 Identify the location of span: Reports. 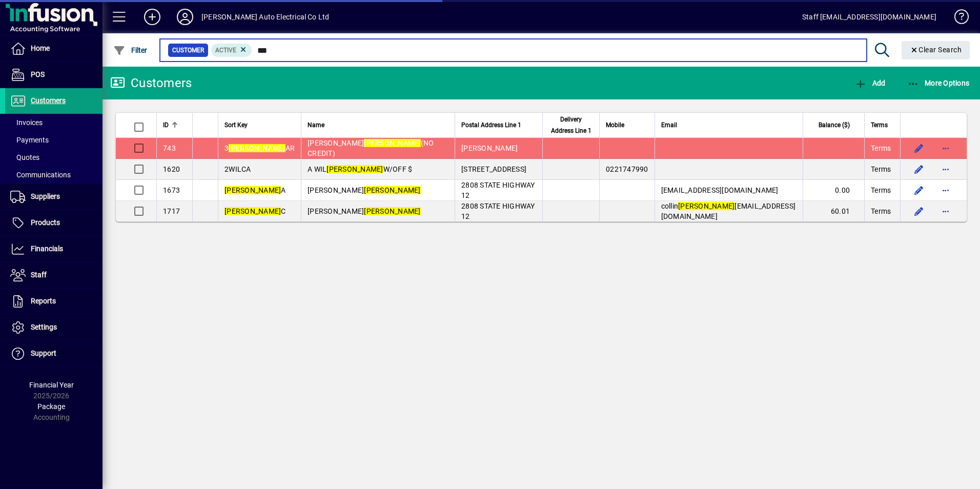
(43, 301).